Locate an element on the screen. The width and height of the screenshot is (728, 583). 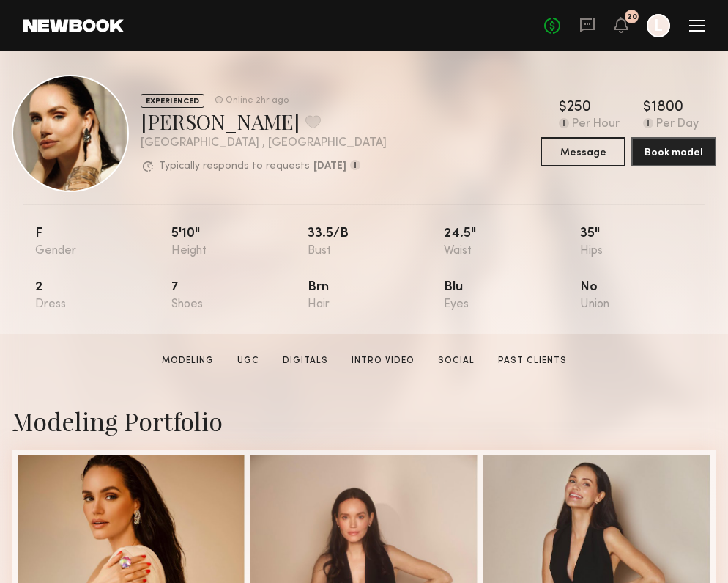
a: Book model is located at coordinates (674, 151).